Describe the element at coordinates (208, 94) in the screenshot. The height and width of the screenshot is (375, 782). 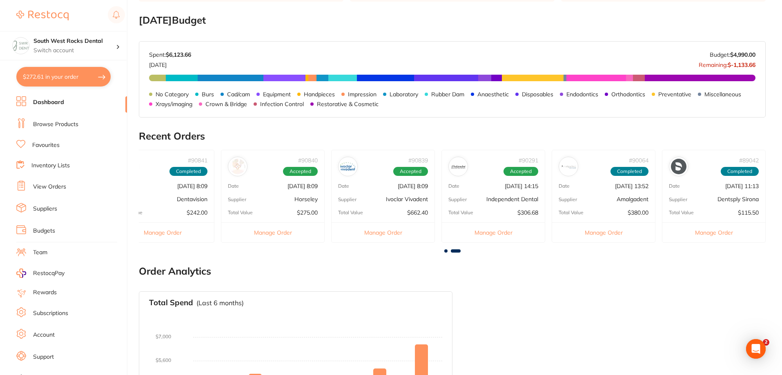
I see `p: Burs` at that location.